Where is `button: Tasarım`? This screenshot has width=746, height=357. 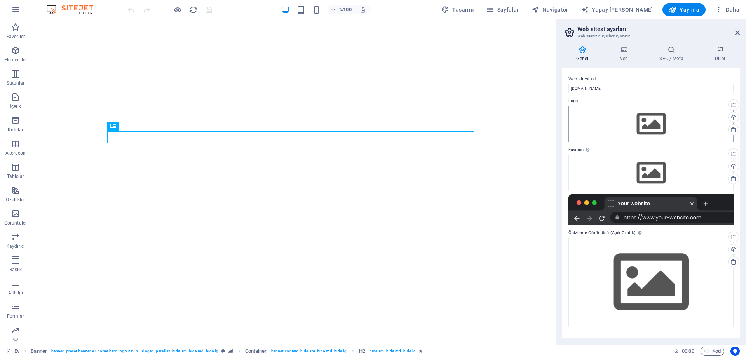 button: Tasarım is located at coordinates (458, 10).